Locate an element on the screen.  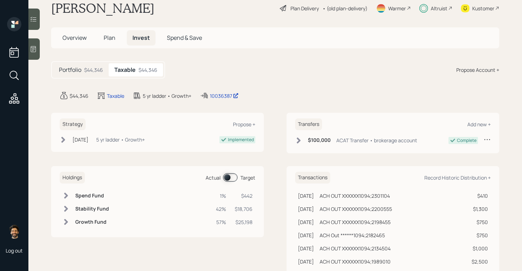
div: Propose + is located at coordinates (244, 124).